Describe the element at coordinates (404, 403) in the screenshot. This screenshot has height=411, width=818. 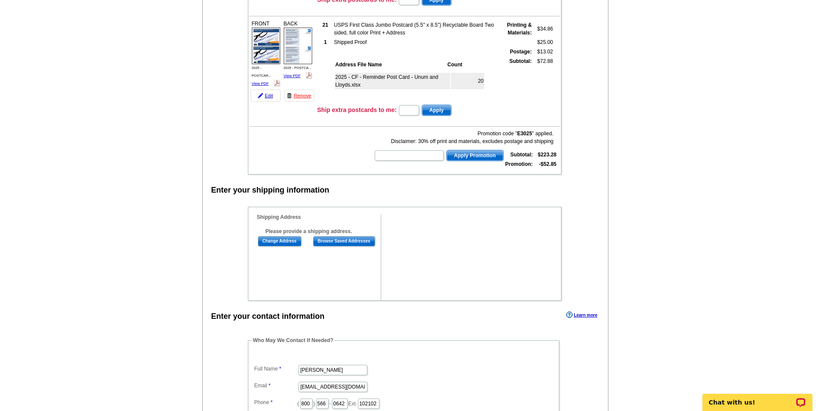
I see `dd: ( ) - Ext.` at that location.